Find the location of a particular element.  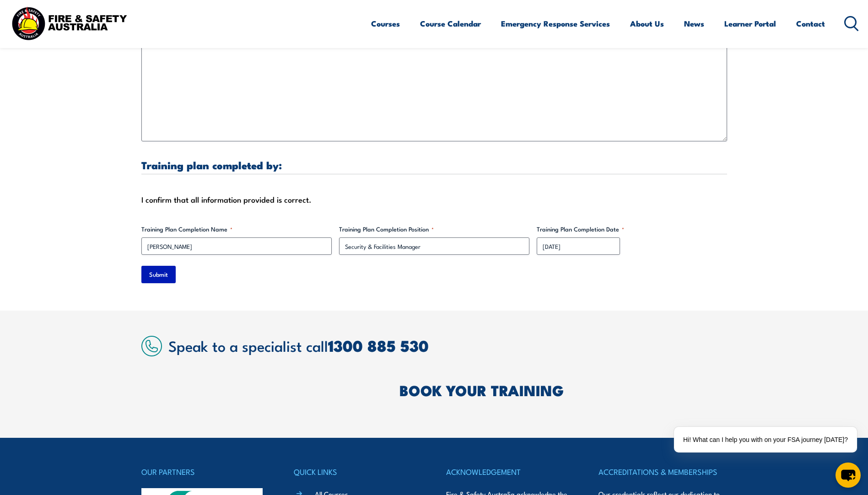

label: Training Plan Completion Name is located at coordinates (236, 229).